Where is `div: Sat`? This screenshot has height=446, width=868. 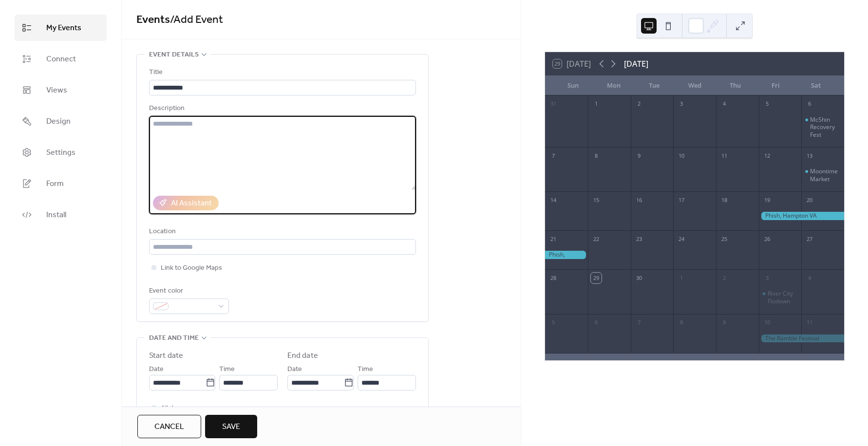
div: Sat is located at coordinates (816, 85).